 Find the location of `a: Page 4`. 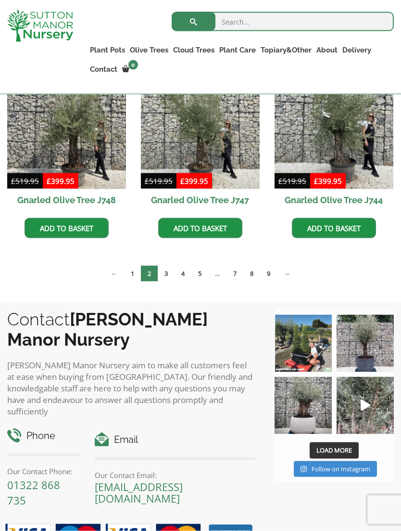

a: Page 4 is located at coordinates (183, 273).